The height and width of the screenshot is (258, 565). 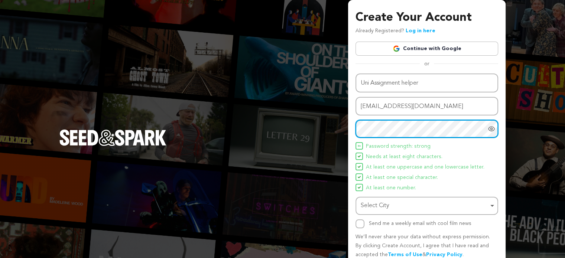 I want to click on a: Continue with Google, so click(x=427, y=49).